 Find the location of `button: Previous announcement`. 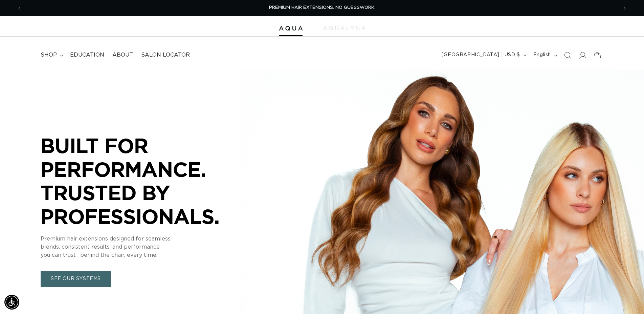

button: Previous announcement is located at coordinates (19, 8).